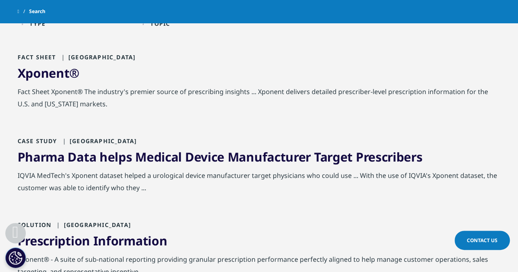 The width and height of the screenshot is (518, 272). Describe the element at coordinates (92, 241) in the screenshot. I see `a: Prescription Information` at that location.